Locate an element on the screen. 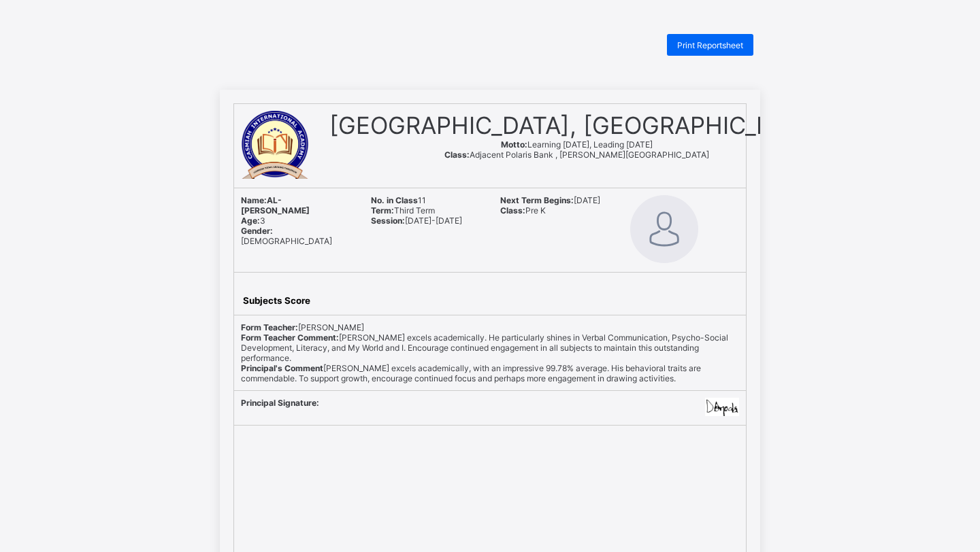 The height and width of the screenshot is (552, 980). b: Age: is located at coordinates (250, 220).